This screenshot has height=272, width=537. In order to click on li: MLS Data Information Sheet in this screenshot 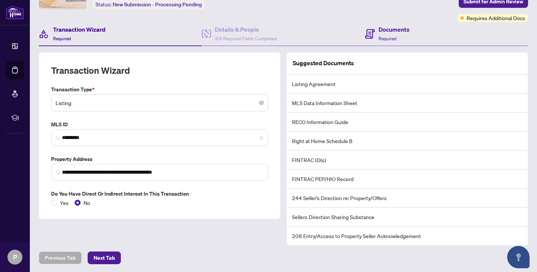, I will do `click(407, 103)`.